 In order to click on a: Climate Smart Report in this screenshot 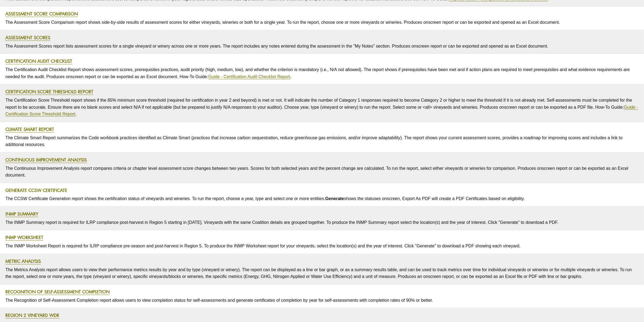, I will do `click(30, 129)`.